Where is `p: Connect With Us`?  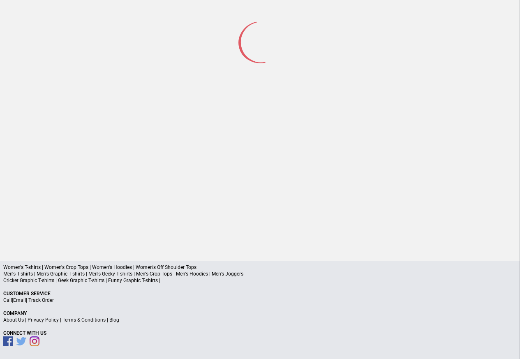 p: Connect With Us is located at coordinates (260, 333).